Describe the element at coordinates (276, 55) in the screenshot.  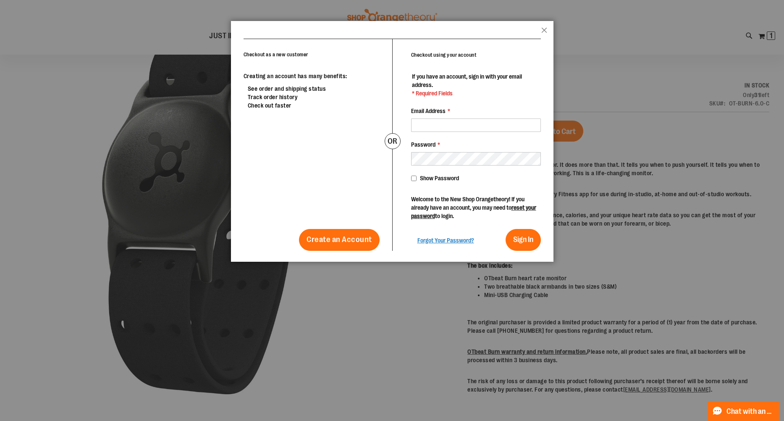
I see `strong: Checkout as a new customer` at that location.